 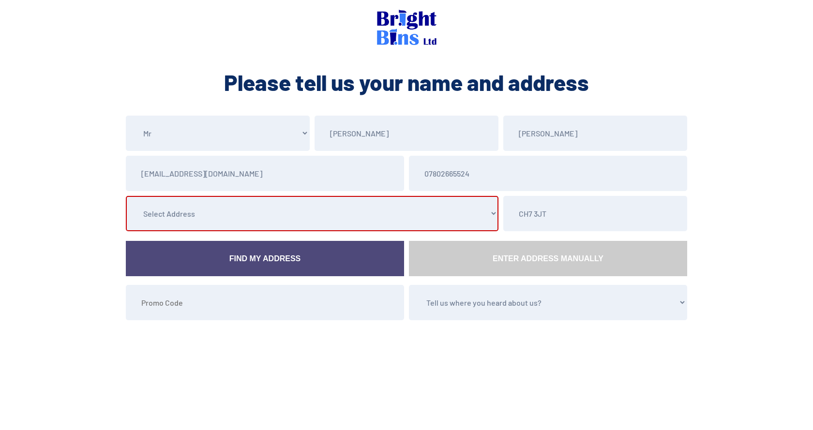 I want to click on a: Find My Address, so click(x=265, y=258).